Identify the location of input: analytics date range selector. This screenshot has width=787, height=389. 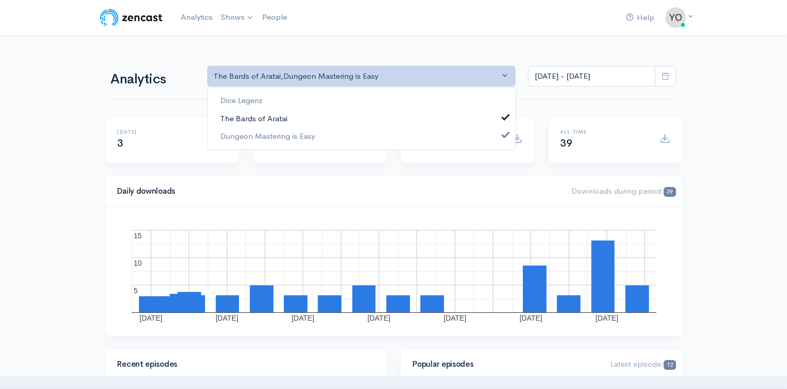
(592, 76).